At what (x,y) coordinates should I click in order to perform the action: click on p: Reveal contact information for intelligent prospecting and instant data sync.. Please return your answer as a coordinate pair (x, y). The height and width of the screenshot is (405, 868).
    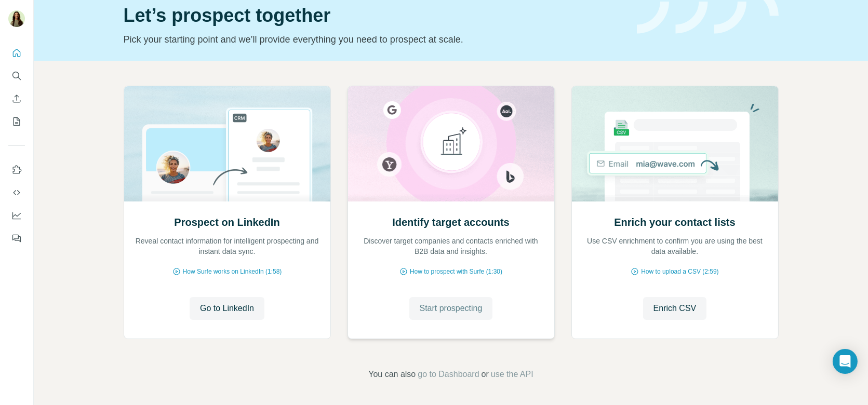
    Looking at the image, I should click on (227, 246).